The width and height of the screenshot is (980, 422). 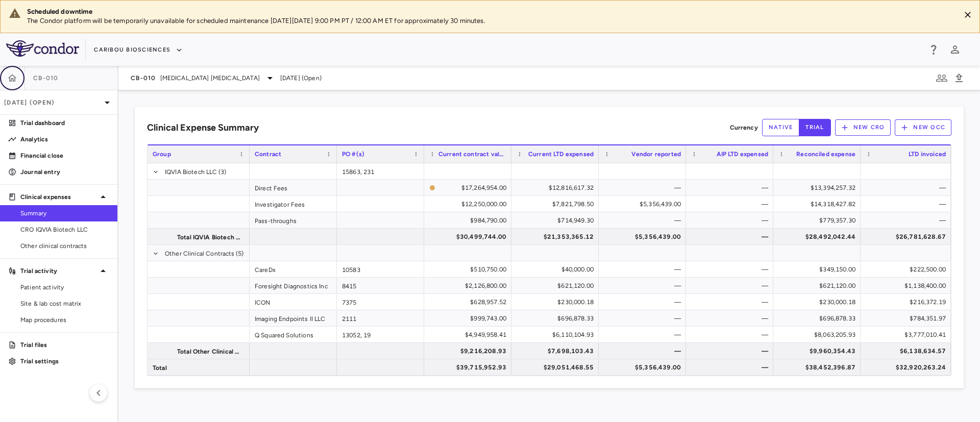 What do you see at coordinates (467, 187) in the screenshot?
I see `span: The contract record and uploaded budget values do not match. Please review the contract record an...` at bounding box center [467, 187].